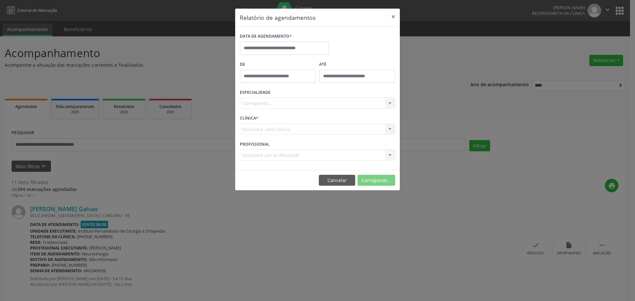 This screenshot has height=301, width=635. Describe the element at coordinates (337, 180) in the screenshot. I see `button: Cancelar` at that location.